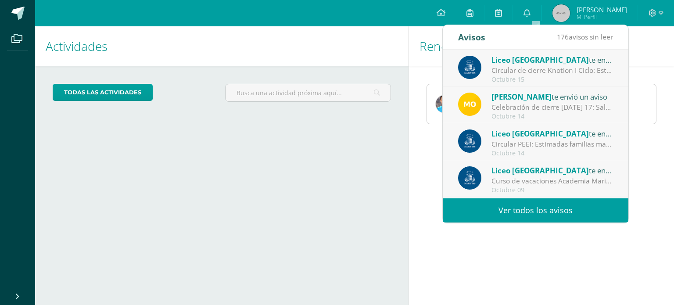 This screenshot has height=305, width=674. Describe the element at coordinates (561, 13) in the screenshot. I see `img: 45x45` at that location.